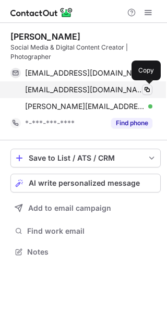 Image resolution: width=167 pixels, height=313 pixels. I want to click on div: Social Media & Digital Content Creator | Photographer, so click(86, 52).